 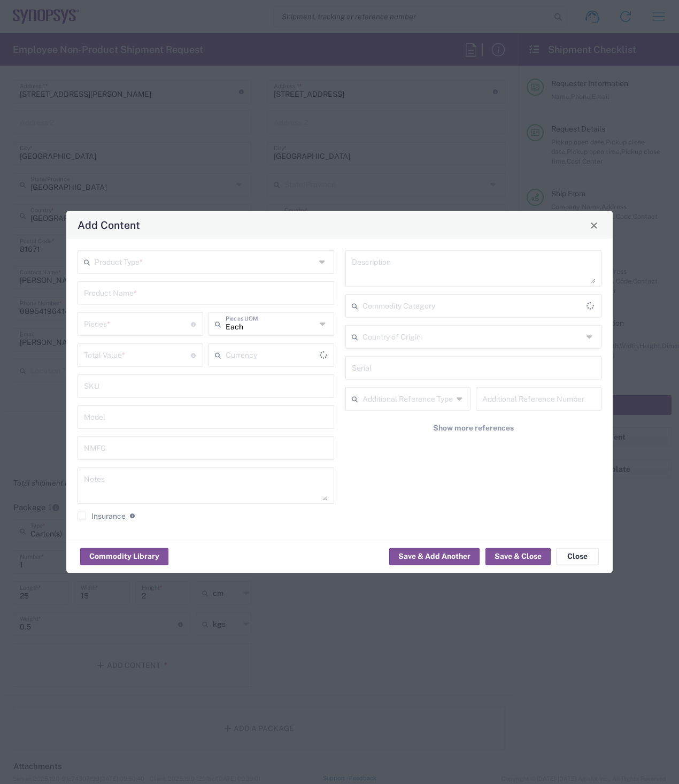 I want to click on button: Save & Close, so click(x=518, y=556).